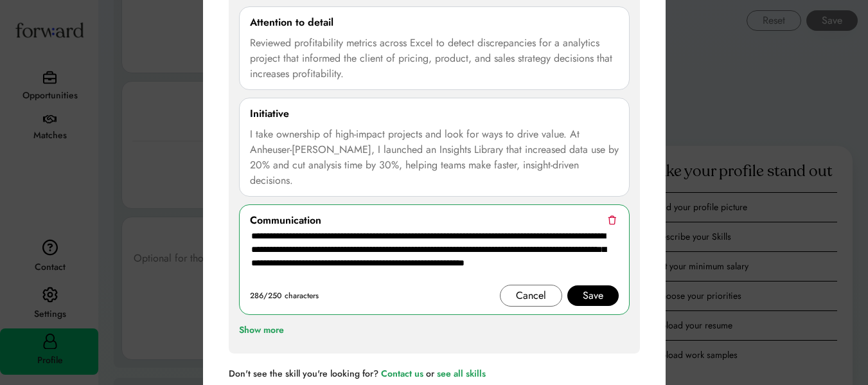 This screenshot has width=868, height=385. I want to click on img: trash.svg, so click(611, 219).